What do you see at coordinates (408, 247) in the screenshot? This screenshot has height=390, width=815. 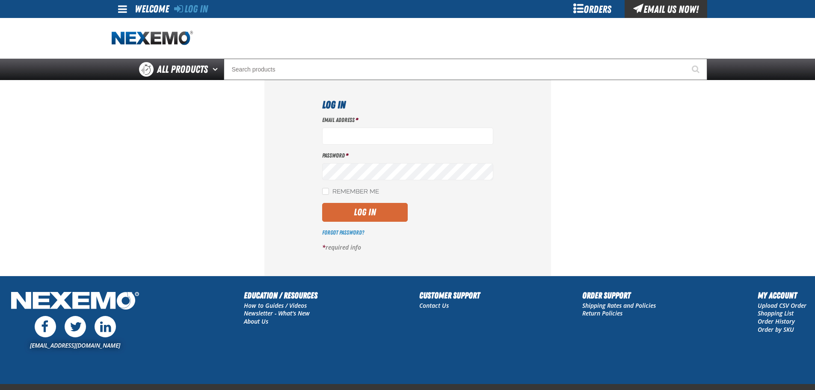 I see `p: required info` at bounding box center [408, 247].